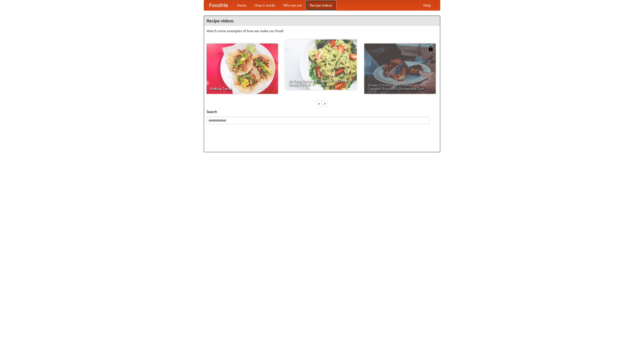 The height and width of the screenshot is (356, 644). I want to click on a: FoodMe, so click(218, 6).